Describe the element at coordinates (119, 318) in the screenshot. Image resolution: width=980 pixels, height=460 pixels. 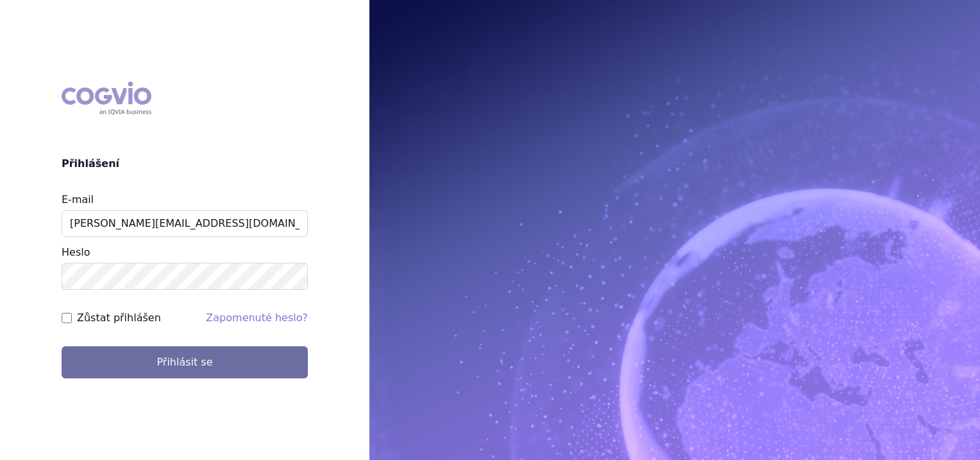
I see `label: Zůstat přihlášen` at that location.